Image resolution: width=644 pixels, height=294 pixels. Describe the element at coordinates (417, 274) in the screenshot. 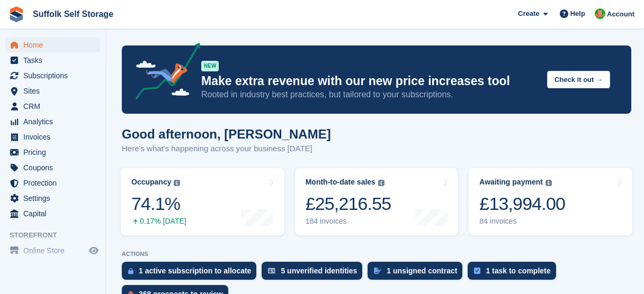

I see `a: 1 unsigned contract` at that location.